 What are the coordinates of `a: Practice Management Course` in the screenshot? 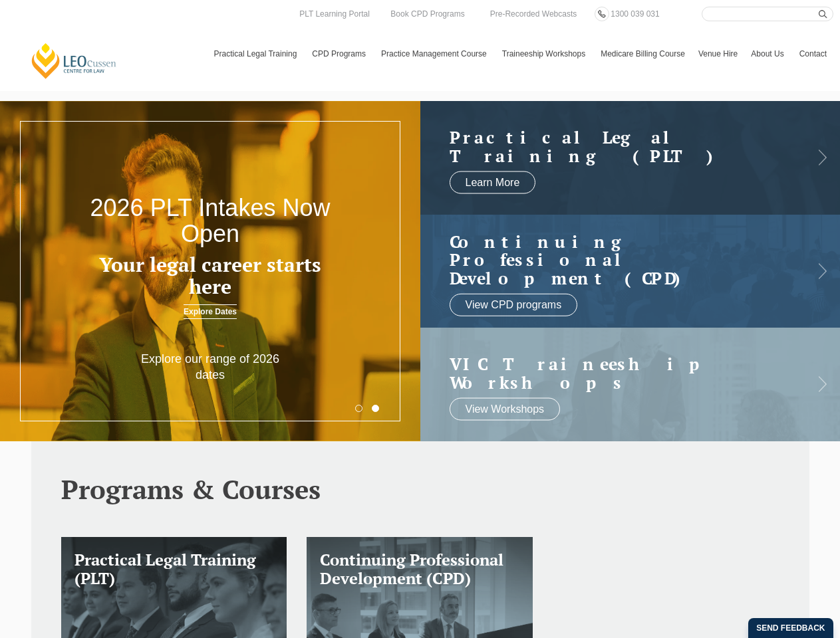 It's located at (435, 54).